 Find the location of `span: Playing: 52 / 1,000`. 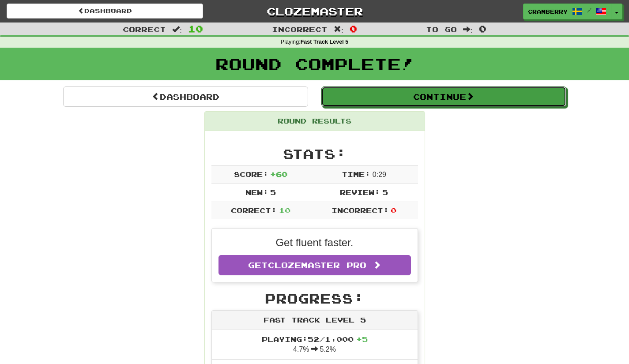

span: Playing: 52 / 1,000 is located at coordinates (315, 339).